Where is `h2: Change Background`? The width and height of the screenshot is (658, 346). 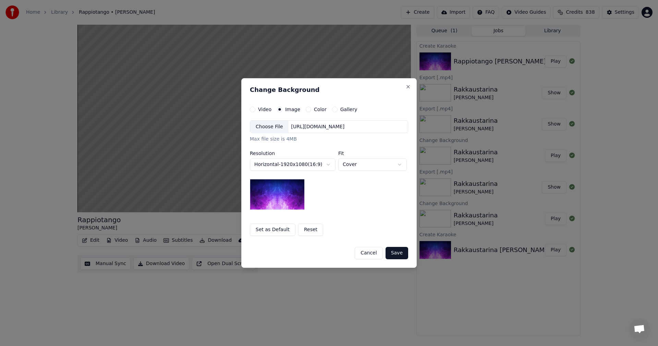
h2: Change Background is located at coordinates (329, 90).